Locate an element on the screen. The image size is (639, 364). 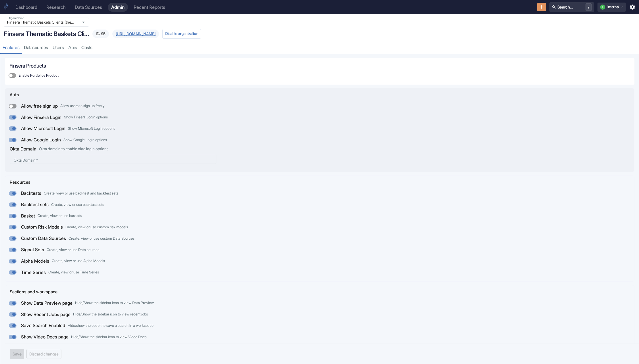
div: Data Sources is located at coordinates (89, 7).